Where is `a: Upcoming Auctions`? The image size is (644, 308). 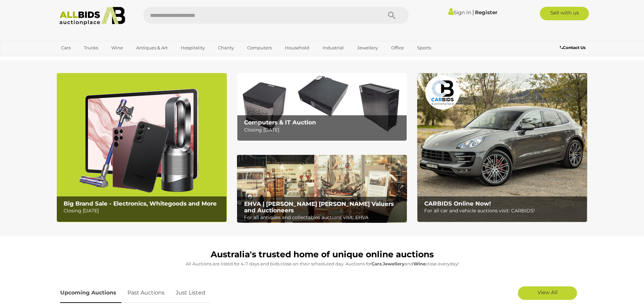
a: Upcoming Auctions is located at coordinates (90, 293).